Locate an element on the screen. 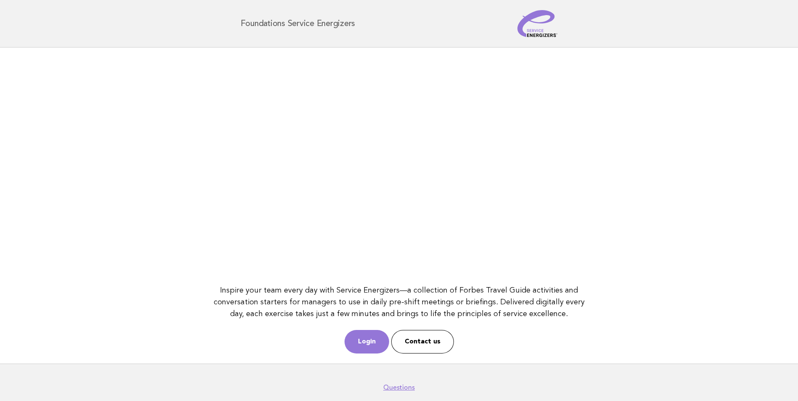 The width and height of the screenshot is (798, 401). a: Questions is located at coordinates (399, 388).